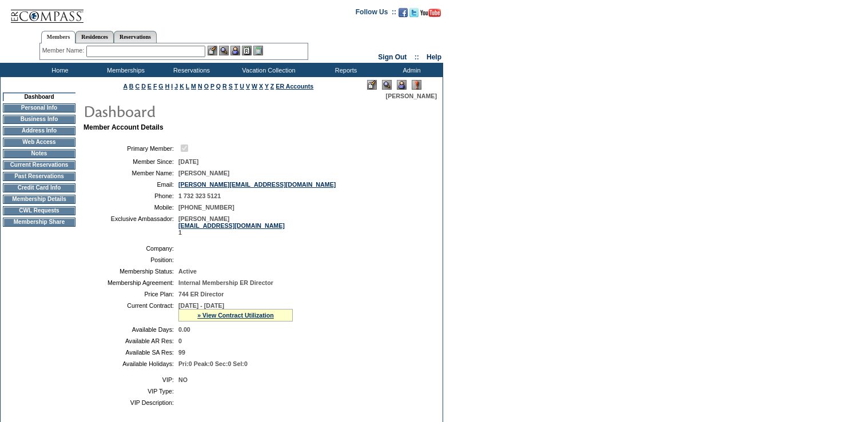  I want to click on a: ER Accounts, so click(295, 86).